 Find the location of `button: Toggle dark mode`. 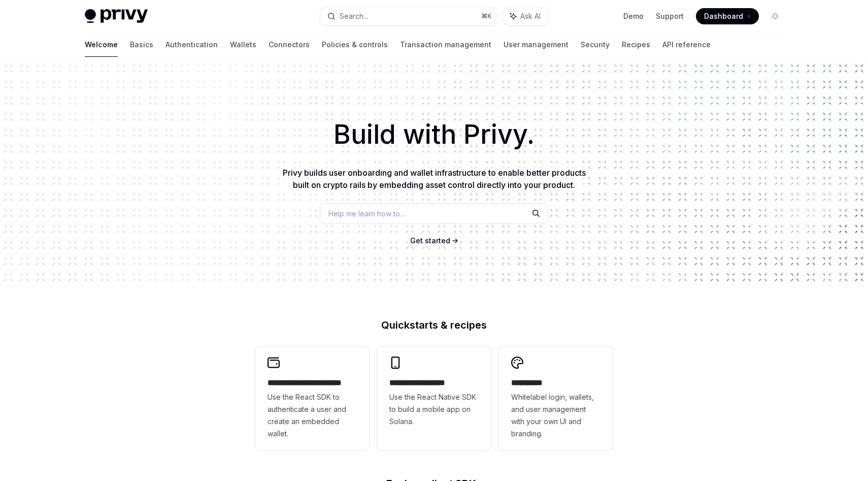

button: Toggle dark mode is located at coordinates (775, 16).